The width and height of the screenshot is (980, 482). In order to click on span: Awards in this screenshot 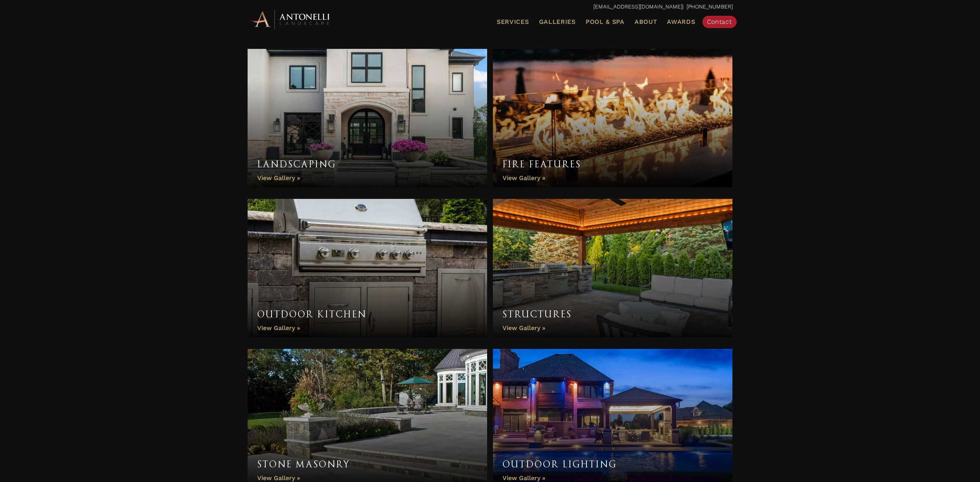, I will do `click(681, 22)`.